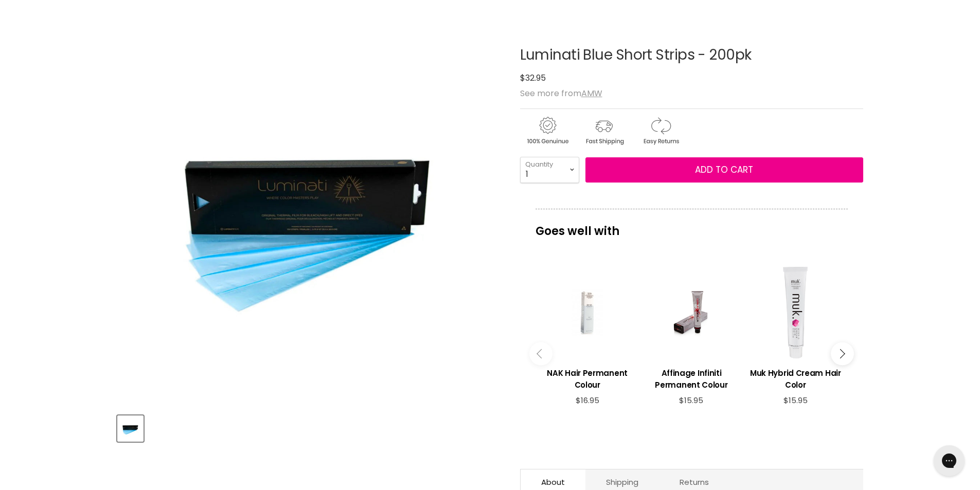 Image resolution: width=980 pixels, height=490 pixels. Describe the element at coordinates (724, 170) in the screenshot. I see `button: Add to cart` at that location.